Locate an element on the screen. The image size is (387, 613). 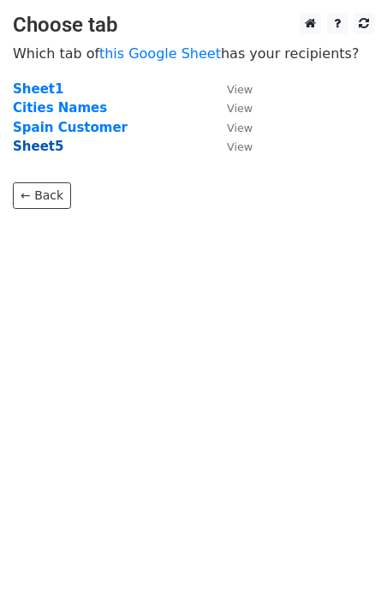
a: Cities Names is located at coordinates (60, 108).